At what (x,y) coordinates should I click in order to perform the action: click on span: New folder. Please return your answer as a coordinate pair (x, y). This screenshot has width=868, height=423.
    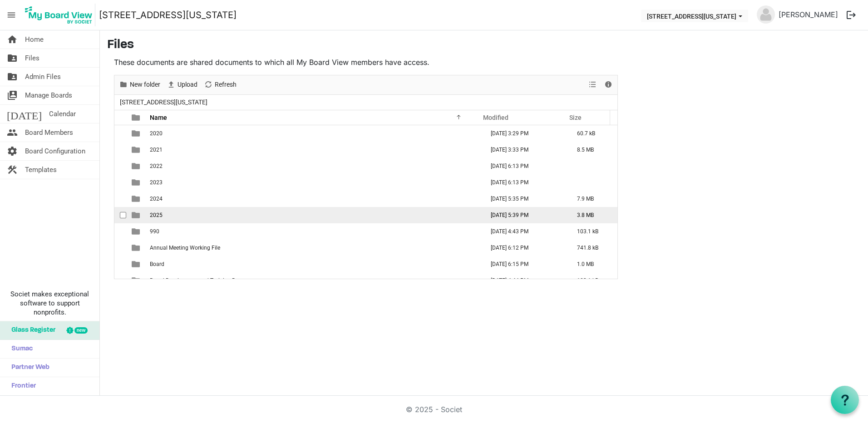
    Looking at the image, I should click on (145, 84).